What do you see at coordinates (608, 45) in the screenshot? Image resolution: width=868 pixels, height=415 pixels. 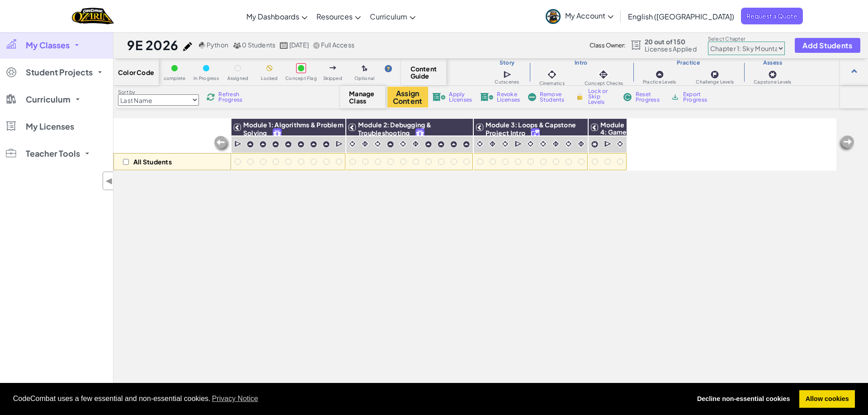 I see `div: Class Owner:` at bounding box center [608, 45].